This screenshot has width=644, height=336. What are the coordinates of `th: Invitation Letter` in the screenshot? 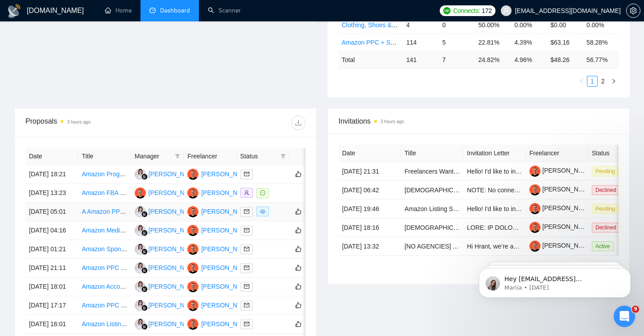 It's located at (495, 153).